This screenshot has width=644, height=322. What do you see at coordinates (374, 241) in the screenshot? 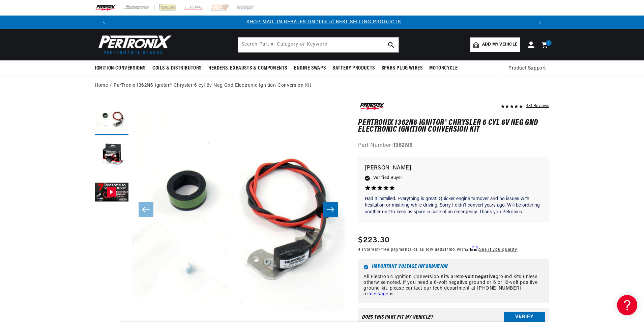
I see `span: $223.30` at bounding box center [374, 241].